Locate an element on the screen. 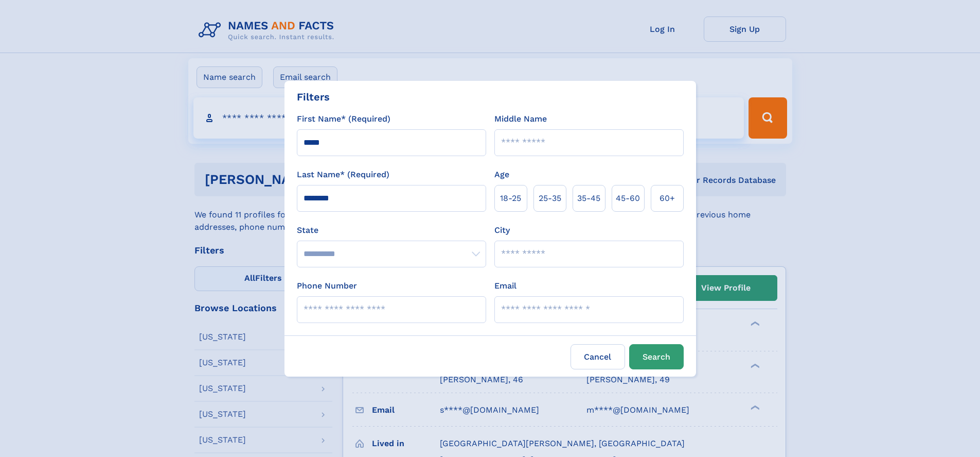 The image size is (980, 457). span: 45‑60 is located at coordinates (628, 198).